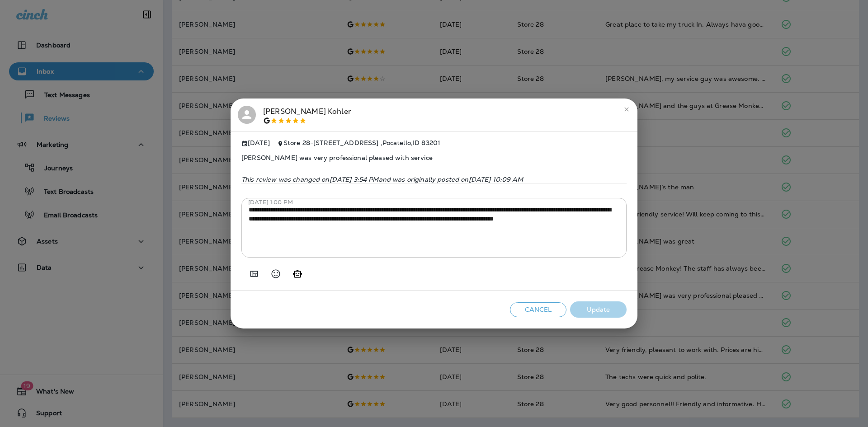 The image size is (868, 427). Describe the element at coordinates (275, 274) in the screenshot. I see `button: Select an emoji` at that location.